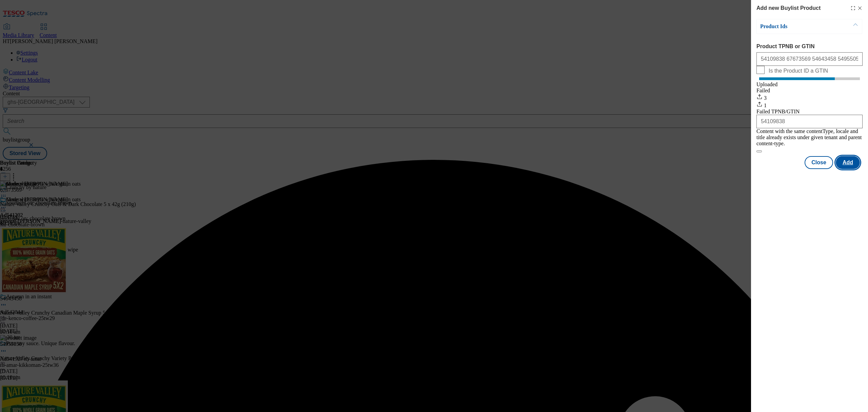 This screenshot has width=868, height=412. What do you see at coordinates (809, 46) in the screenshot?
I see `label: Product TPNB or GTIN` at bounding box center [809, 46].